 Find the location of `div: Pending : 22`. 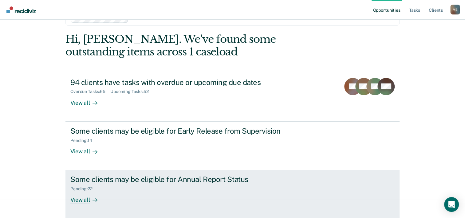

div: Pending : 22 is located at coordinates (84, 188).